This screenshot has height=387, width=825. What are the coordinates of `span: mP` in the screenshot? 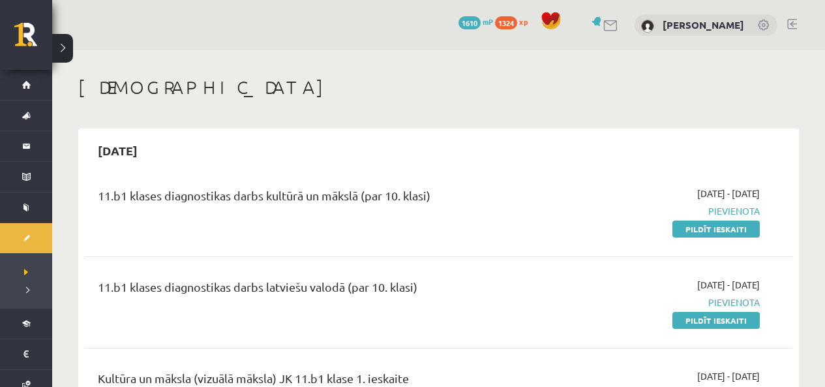 It's located at (488, 22).